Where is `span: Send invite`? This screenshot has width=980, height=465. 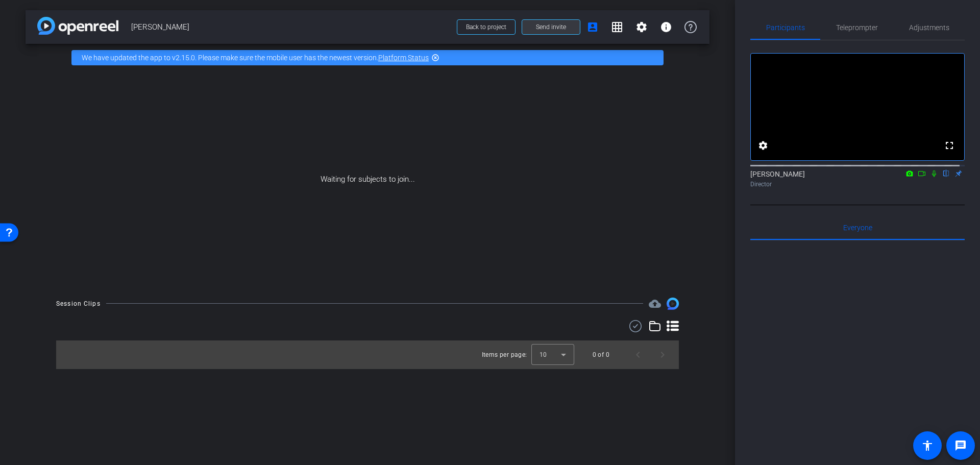
span: Send invite is located at coordinates (551, 27).